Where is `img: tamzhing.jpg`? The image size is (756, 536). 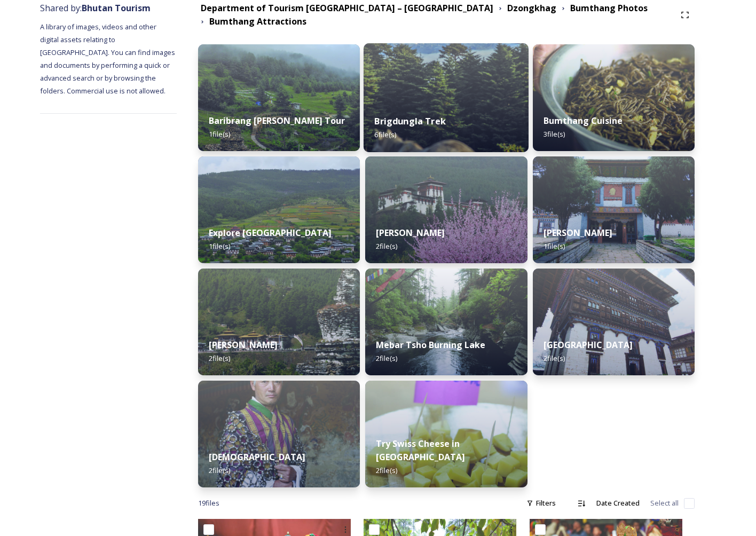
img: tamzhing.jpg is located at coordinates (278, 434).